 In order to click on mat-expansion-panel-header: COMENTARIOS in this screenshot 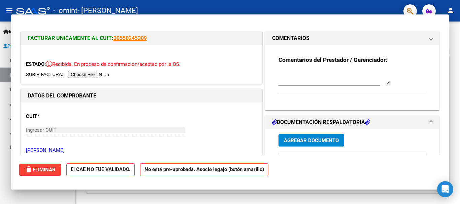, I will do `click(352, 38)`.